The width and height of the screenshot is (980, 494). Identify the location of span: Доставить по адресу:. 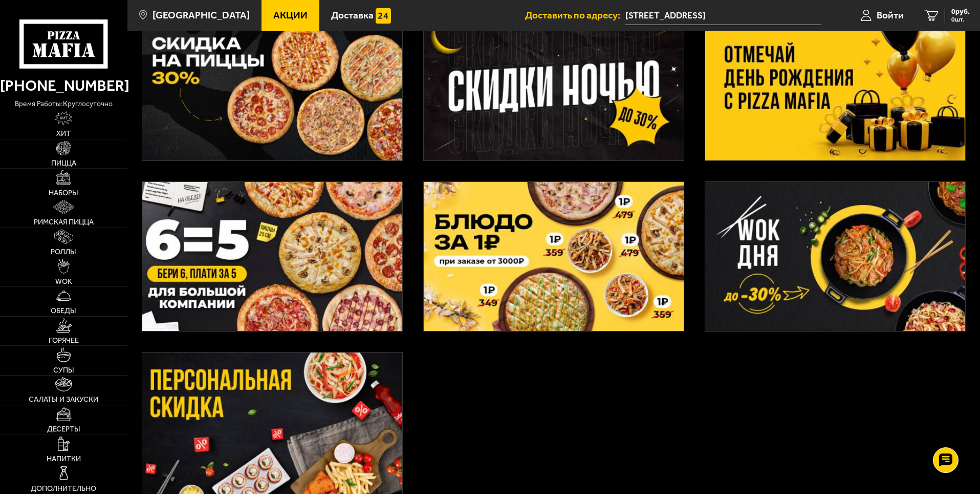
(575, 15).